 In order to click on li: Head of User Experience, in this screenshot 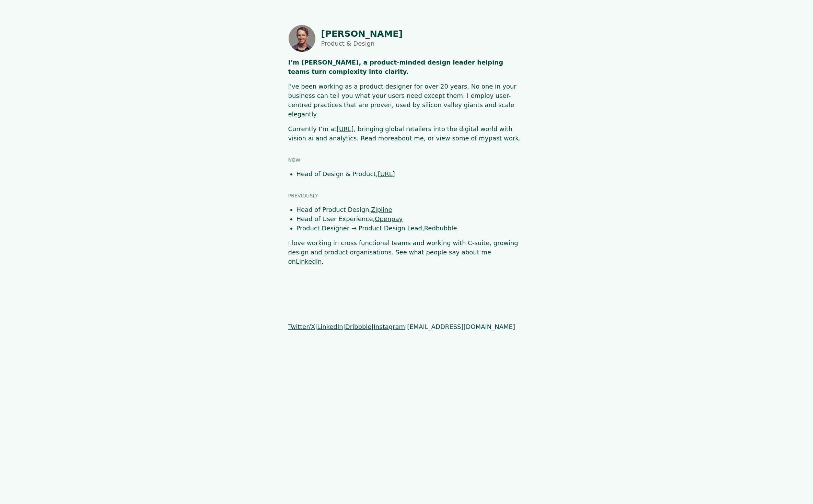, I will do `click(410, 219)`.